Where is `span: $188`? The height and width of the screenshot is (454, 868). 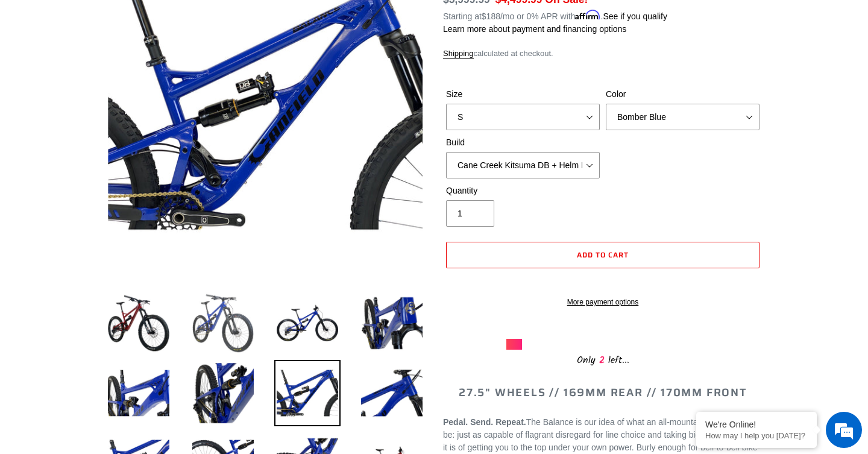
span: $188 is located at coordinates (490, 17).